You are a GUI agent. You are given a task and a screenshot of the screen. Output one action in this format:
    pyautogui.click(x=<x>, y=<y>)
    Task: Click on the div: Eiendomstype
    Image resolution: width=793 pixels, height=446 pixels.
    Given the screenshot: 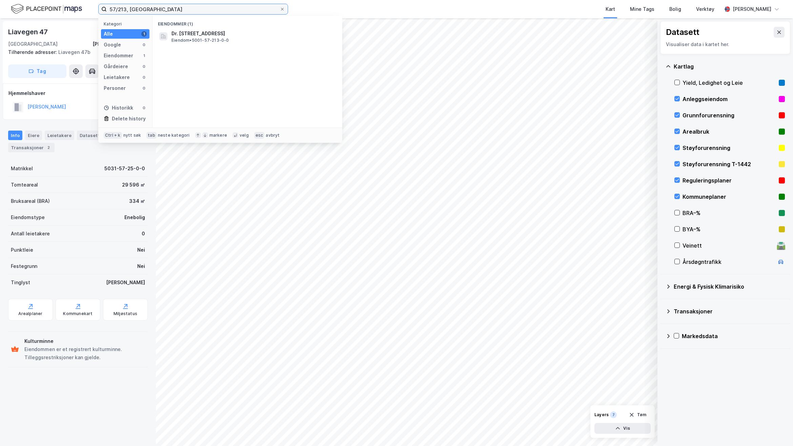 What is the action you would take?
    pyautogui.click(x=28, y=217)
    